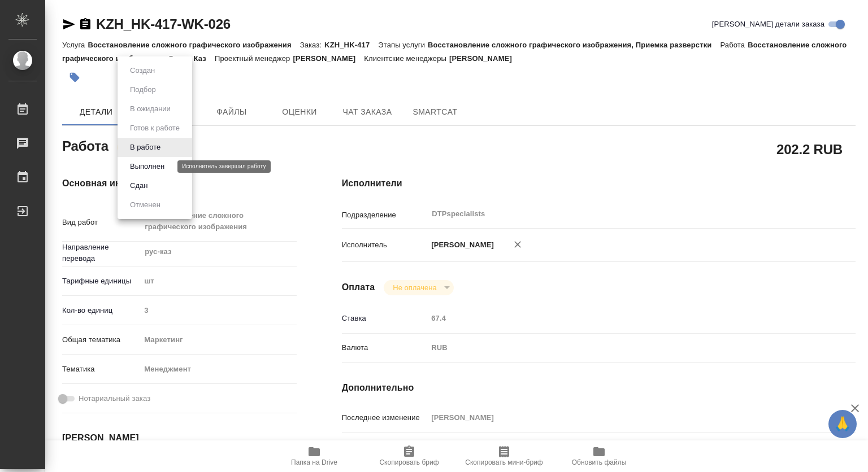 The height and width of the screenshot is (472, 868). I want to click on button: В ожидании, so click(150, 109).